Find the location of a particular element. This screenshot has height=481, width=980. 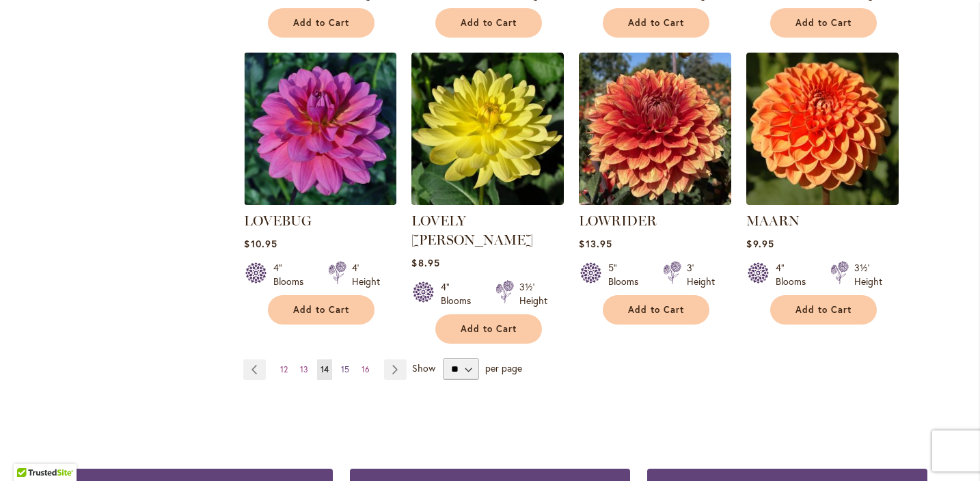

img: MAARN is located at coordinates (822, 129).